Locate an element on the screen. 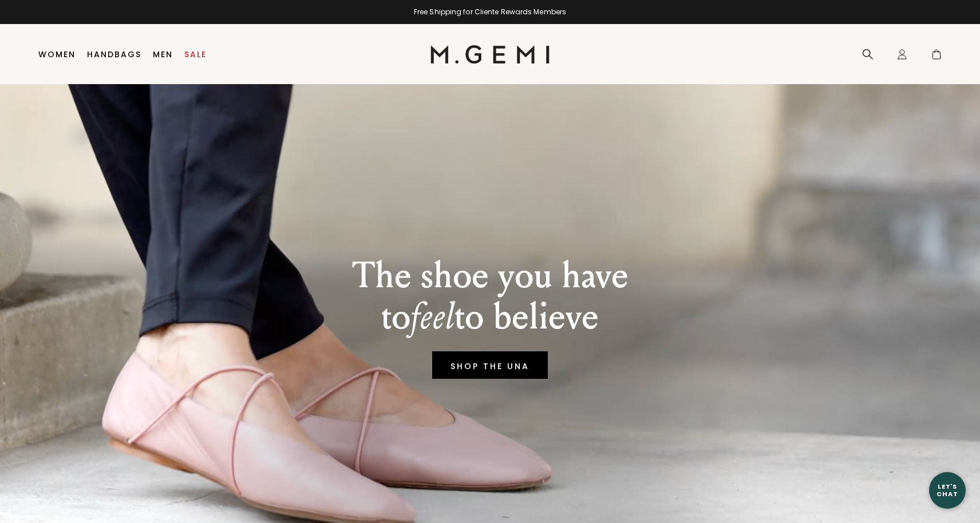  a: Handbags is located at coordinates (114, 54).